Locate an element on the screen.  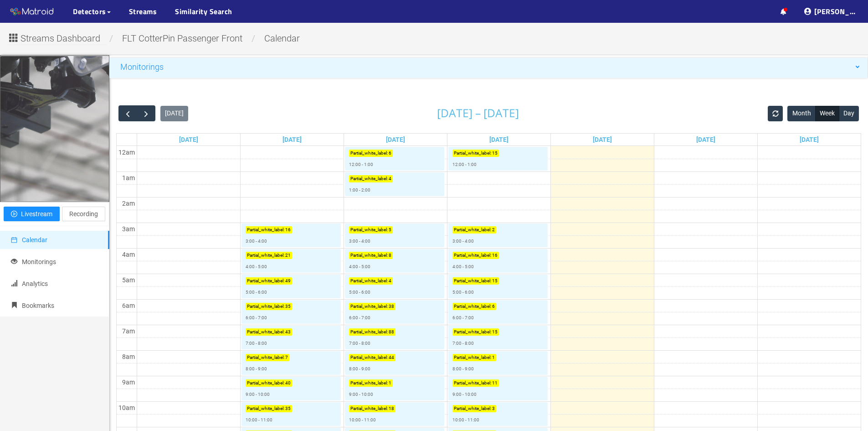
button: play-circleLivestream is located at coordinates (32, 213).